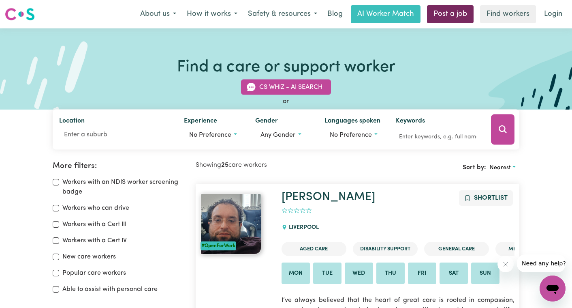  I want to click on label: Keywords, so click(410, 122).